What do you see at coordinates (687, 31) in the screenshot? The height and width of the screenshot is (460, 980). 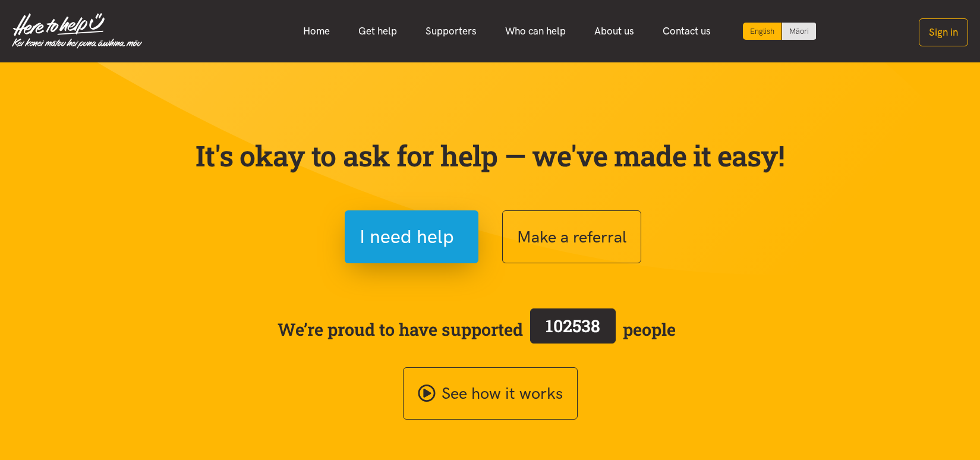 I see `a: Contact us` at bounding box center [687, 31].